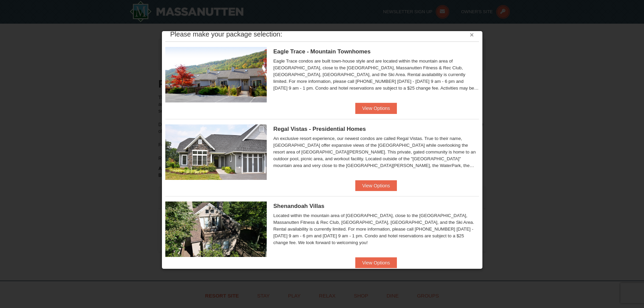 This screenshot has height=308, width=644. What do you see at coordinates (216, 152) in the screenshot?
I see `img: 19218991-1-902409a9.jpg` at bounding box center [216, 152].